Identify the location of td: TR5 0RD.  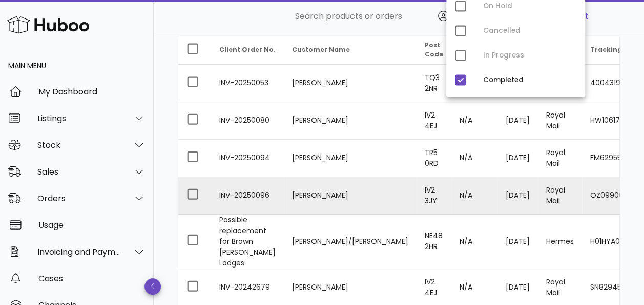
(433, 158).